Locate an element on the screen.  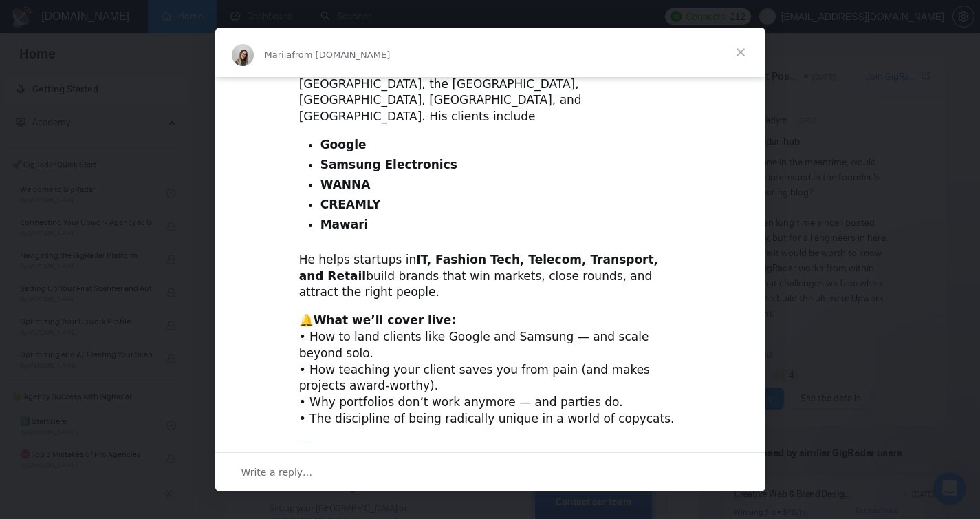
b: CREAMLY is located at coordinates (351, 204).